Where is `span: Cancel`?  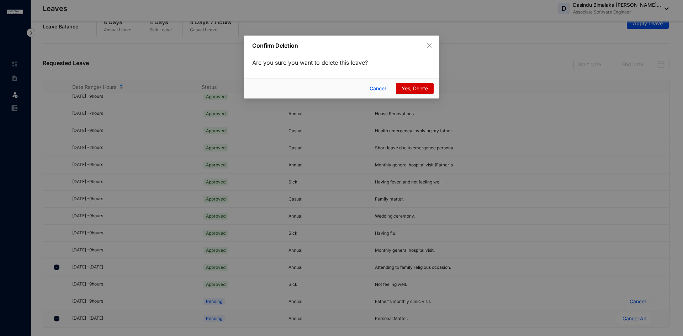
span: Cancel is located at coordinates (378, 89).